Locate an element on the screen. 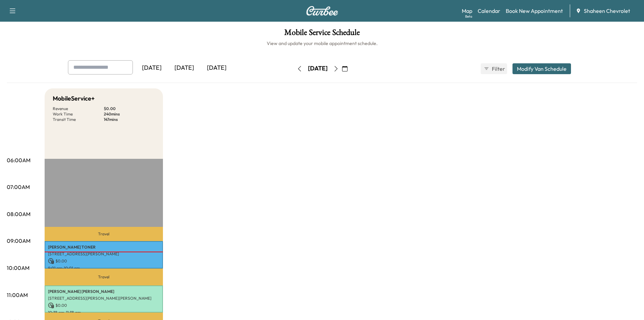 This screenshot has width=644, height=320. h6: View and update your mobile appointment schedule. is located at coordinates (322, 43).